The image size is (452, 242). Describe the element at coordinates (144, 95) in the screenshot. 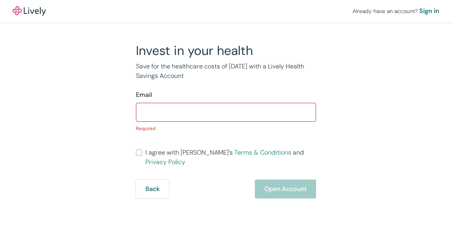

I see `label: Email` at that location.